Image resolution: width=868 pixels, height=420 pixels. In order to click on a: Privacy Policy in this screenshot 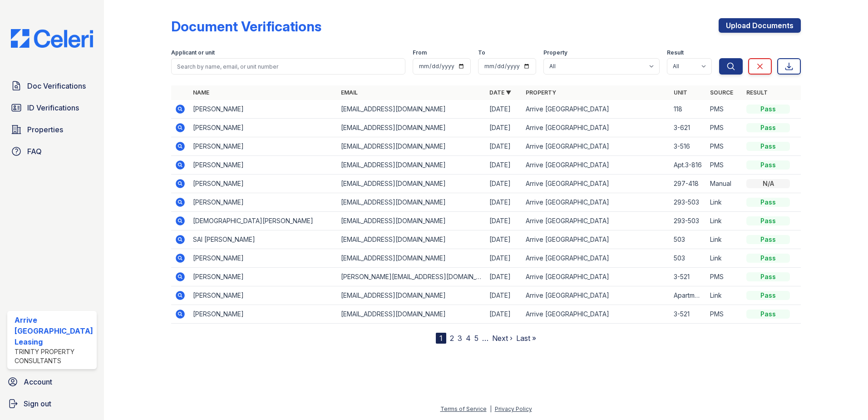, I will do `click(514, 408)`.